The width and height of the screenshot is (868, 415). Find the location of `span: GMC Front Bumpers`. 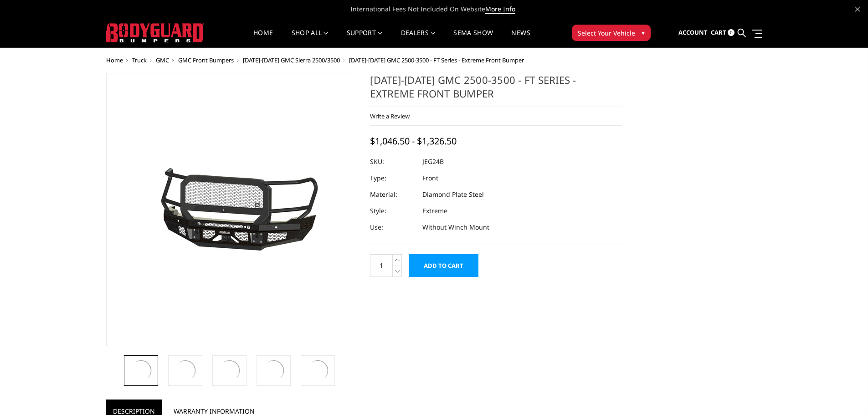

span: GMC Front Bumpers is located at coordinates (206, 60).